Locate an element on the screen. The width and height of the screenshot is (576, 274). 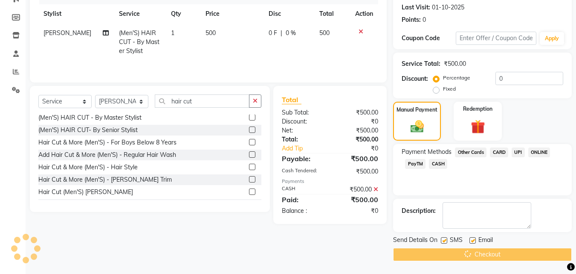
div: 0 is located at coordinates (425, 20).